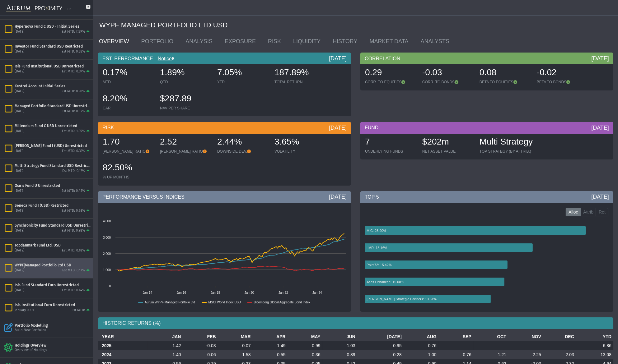 This screenshot has width=618, height=364. What do you see at coordinates (270, 355) in the screenshot?
I see `td: 0.55` at bounding box center [270, 355].